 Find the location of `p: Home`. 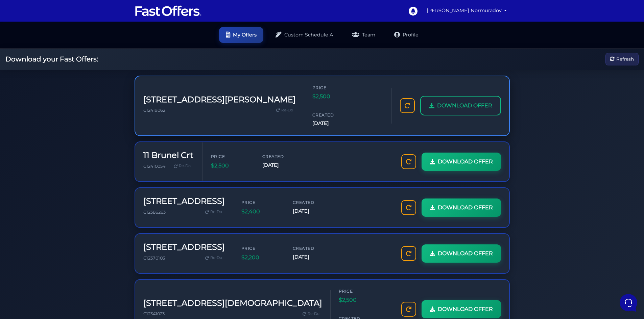

p: Home is located at coordinates (26, 229).